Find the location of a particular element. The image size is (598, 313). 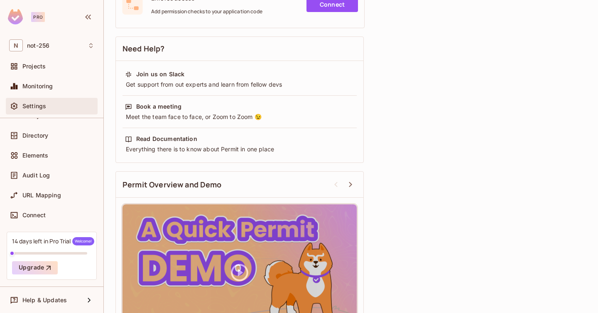

span: Projects is located at coordinates (34, 66).